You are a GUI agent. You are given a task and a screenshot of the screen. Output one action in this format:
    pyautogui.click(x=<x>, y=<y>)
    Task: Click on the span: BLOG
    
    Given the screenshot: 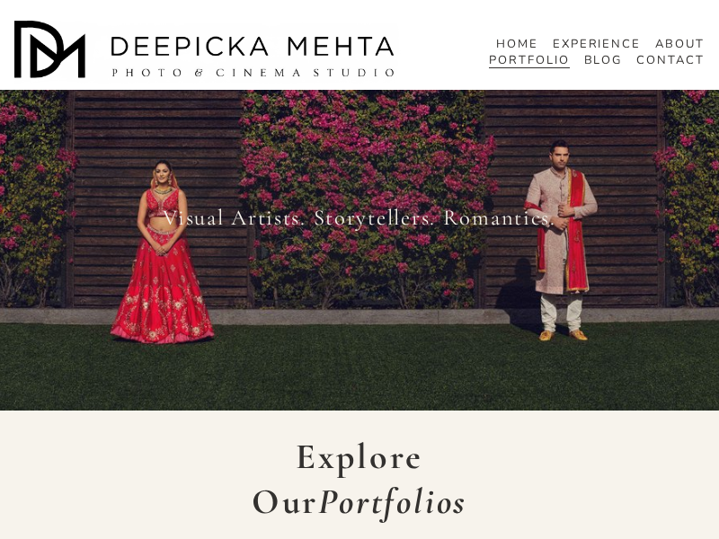 What is the action you would take?
    pyautogui.click(x=603, y=61)
    